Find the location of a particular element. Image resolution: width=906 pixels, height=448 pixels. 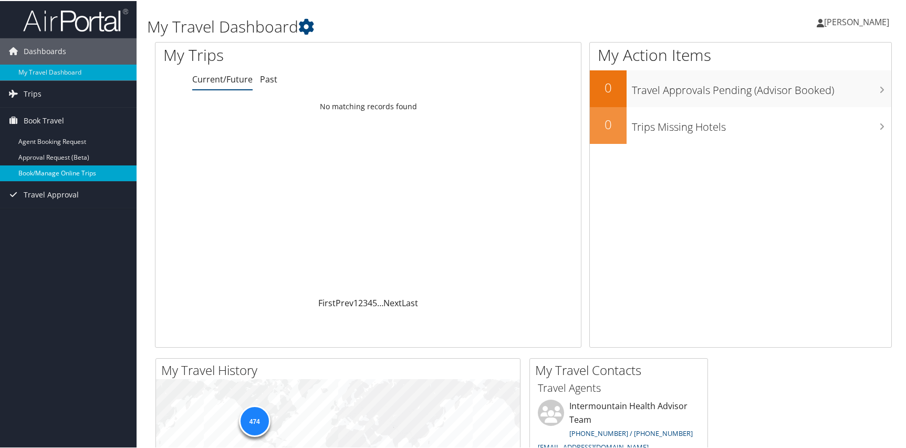

div: 474 is located at coordinates (254, 420).